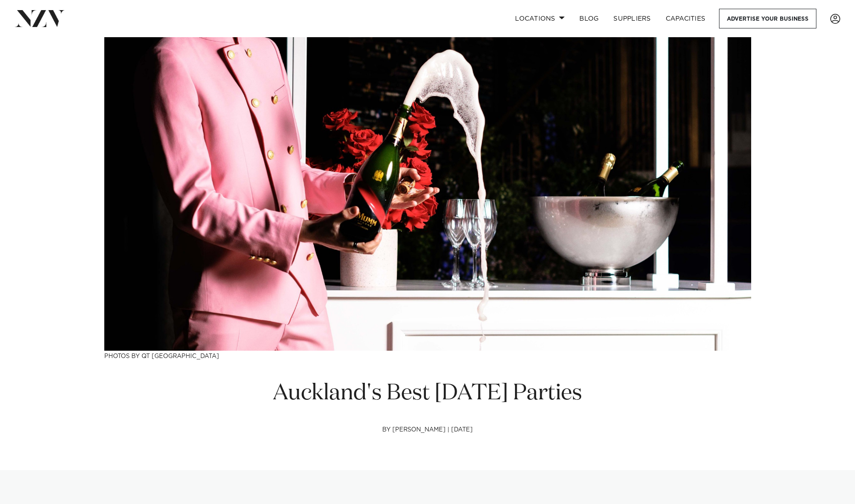  What do you see at coordinates (685, 18) in the screenshot?
I see `a: Capacities` at bounding box center [685, 18].